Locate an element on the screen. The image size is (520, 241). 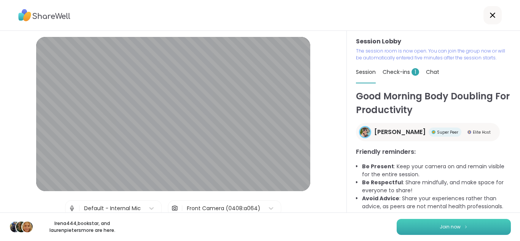
p: The session room is now open. You can join the group now or will be automatically entered five mi... is located at coordinates (433, 54).